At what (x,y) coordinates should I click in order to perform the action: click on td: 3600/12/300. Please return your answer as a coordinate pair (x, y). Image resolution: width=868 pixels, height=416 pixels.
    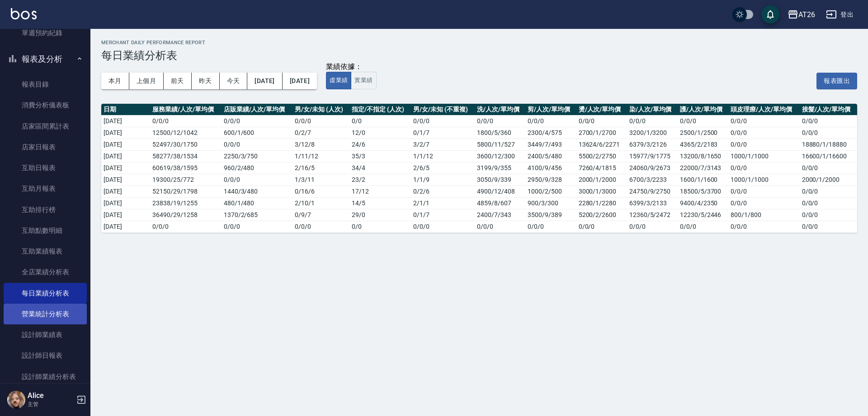
    Looking at the image, I should click on (499, 156).